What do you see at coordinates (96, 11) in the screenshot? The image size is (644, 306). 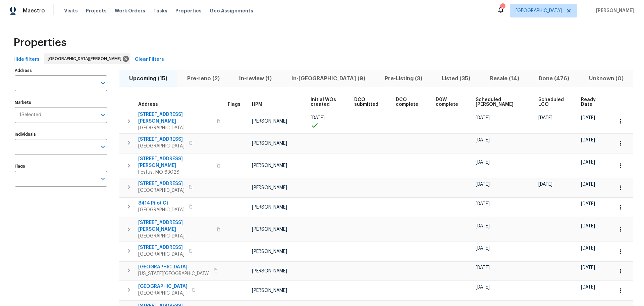 I see `span: Projects` at bounding box center [96, 11].